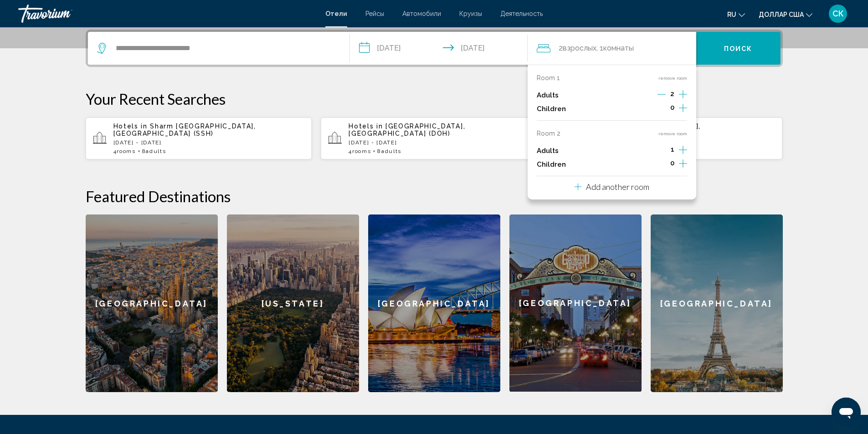 This screenshot has width=868, height=434. Describe the element at coordinates (560, 48) in the screenshot. I see `font: 2` at that location.